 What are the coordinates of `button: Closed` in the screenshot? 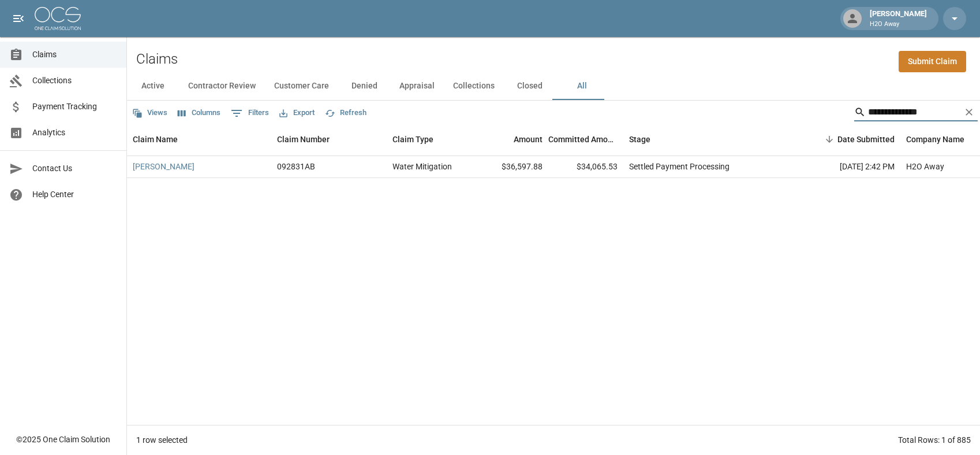 It's located at (530, 86).